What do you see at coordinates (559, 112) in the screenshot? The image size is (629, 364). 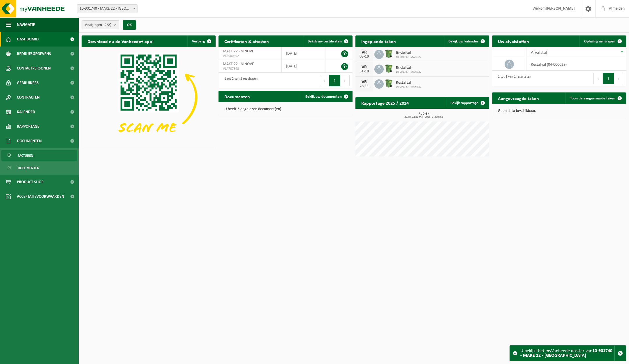 I see `p: Geen data beschikbaar.` at bounding box center [559, 112].